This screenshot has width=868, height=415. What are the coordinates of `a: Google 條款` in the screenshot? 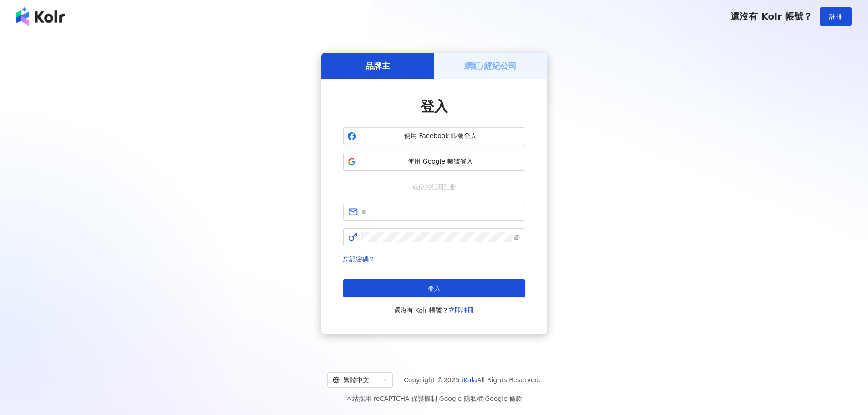 It's located at (504, 398).